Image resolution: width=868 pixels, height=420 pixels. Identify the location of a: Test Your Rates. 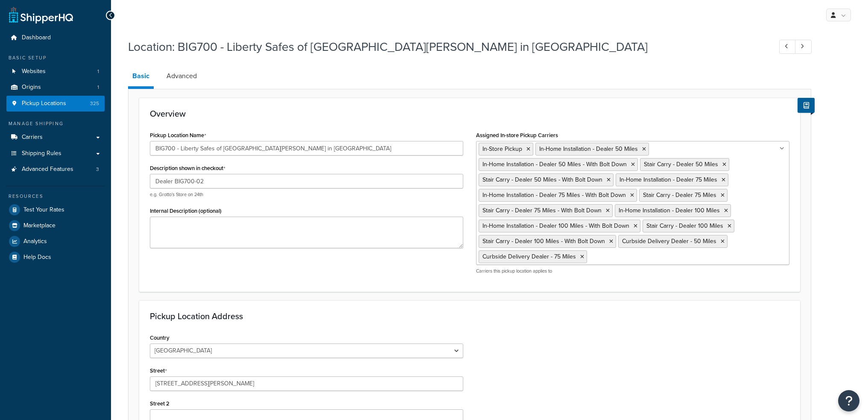
(55, 210).